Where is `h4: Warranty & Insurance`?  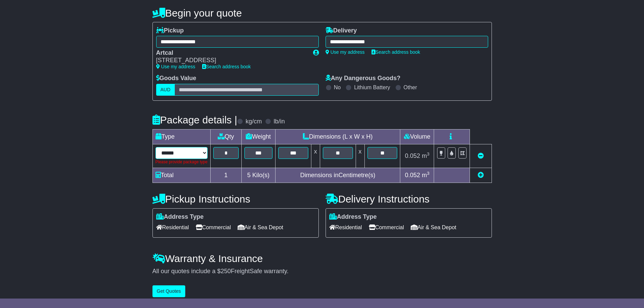 h4: Warranty & Insurance is located at coordinates (322, 258).